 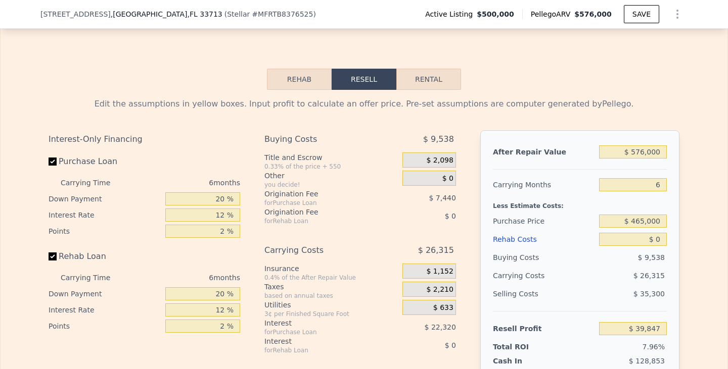 What do you see at coordinates (544, 185) in the screenshot?
I see `div: Carrying Months` at bounding box center [544, 185].